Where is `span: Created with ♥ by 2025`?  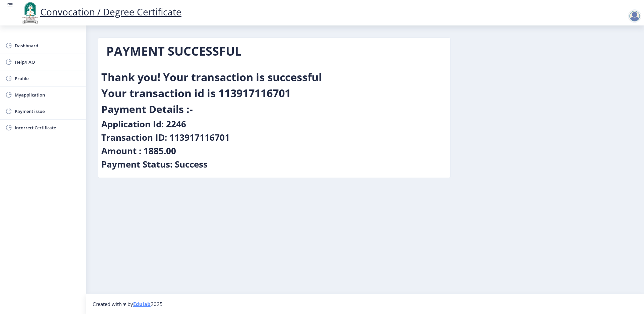 span: Created with ♥ by 2025 is located at coordinates (128, 304).